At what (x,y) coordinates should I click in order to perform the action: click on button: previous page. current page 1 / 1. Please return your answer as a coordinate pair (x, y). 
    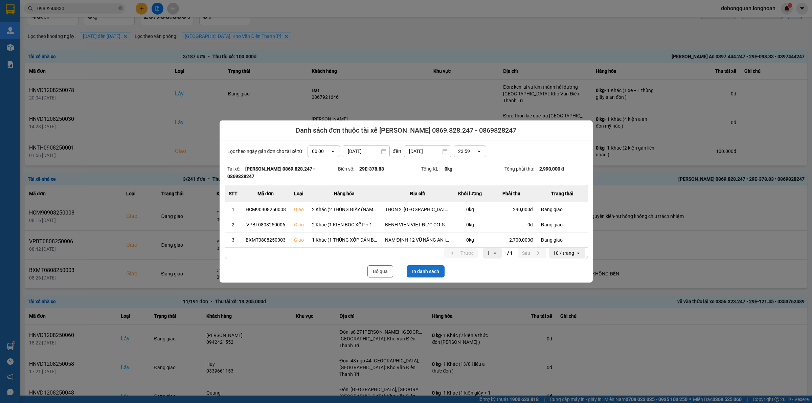
    Looking at the image, I should click on (461, 253).